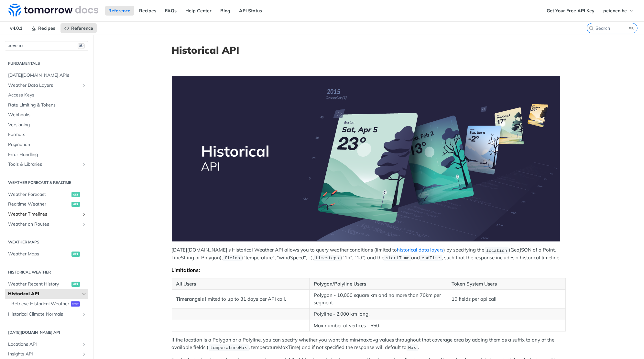 This screenshot has width=644, height=359. What do you see at coordinates (84, 214) in the screenshot?
I see `button: Show subpages for Weather Timelines` at bounding box center [84, 214].